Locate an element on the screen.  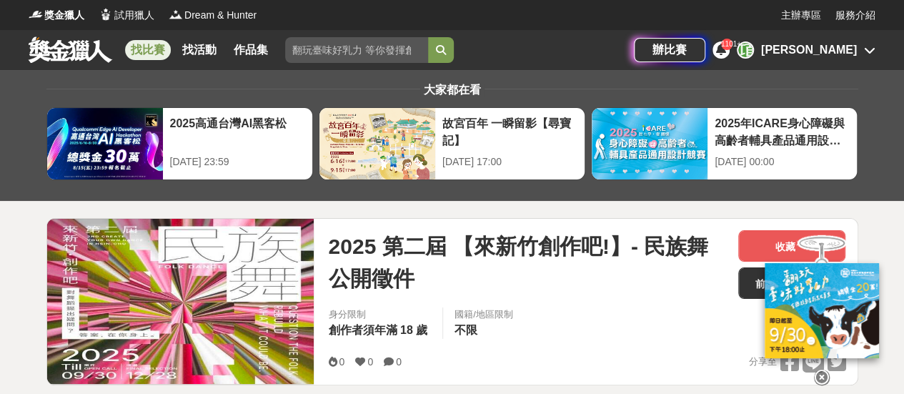
a: 主辦專區 is located at coordinates (802, 15).